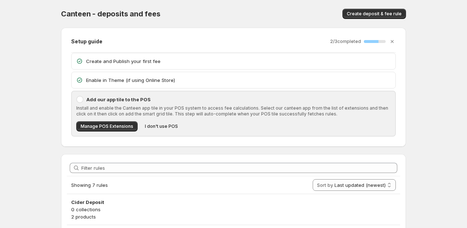  I want to click on span: Manage POS Extensions, so click(107, 126).